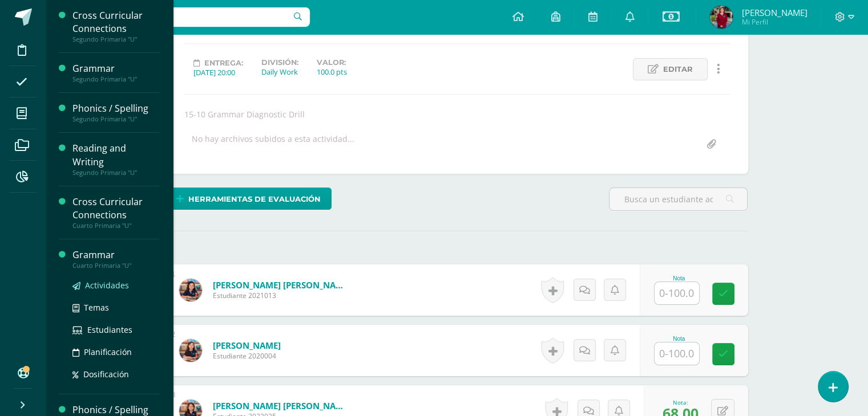 Image resolution: width=868 pixels, height=416 pixels. I want to click on div: Phonics / Spelling, so click(116, 108).